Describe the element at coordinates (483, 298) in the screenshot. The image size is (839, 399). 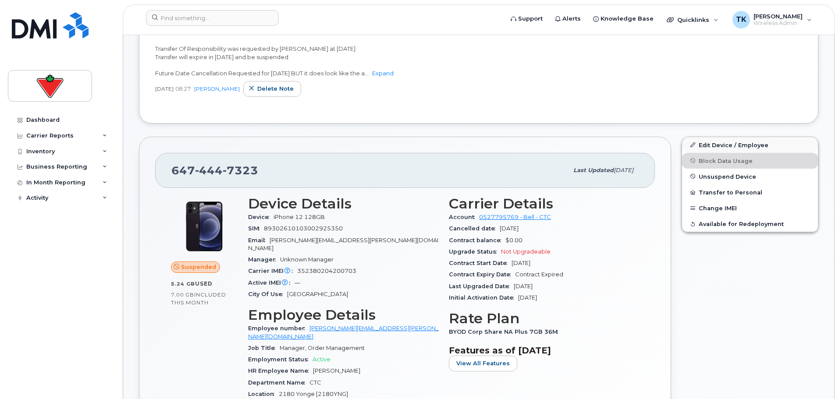
I see `span: Initial Activation Date` at that location.